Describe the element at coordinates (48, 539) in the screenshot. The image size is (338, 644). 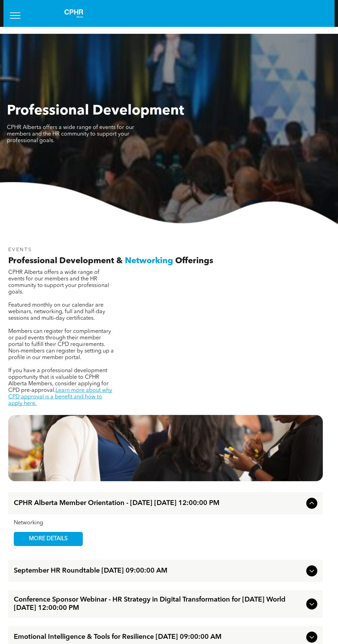
I see `a: MORE DETAILS` at that location.